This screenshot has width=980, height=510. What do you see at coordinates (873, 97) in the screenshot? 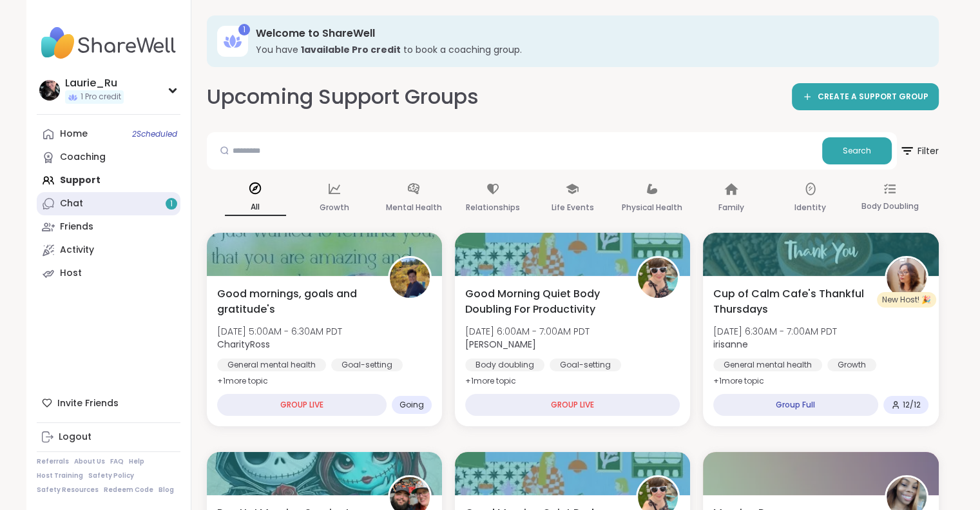
I see `span: CREATE A SUPPORT GROUP` at bounding box center [873, 97].